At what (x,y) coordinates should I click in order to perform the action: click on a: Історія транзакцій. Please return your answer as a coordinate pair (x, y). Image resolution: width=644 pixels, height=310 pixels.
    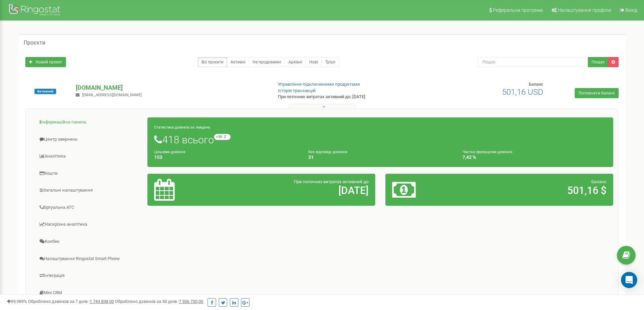
    Looking at the image, I should click on (296, 90).